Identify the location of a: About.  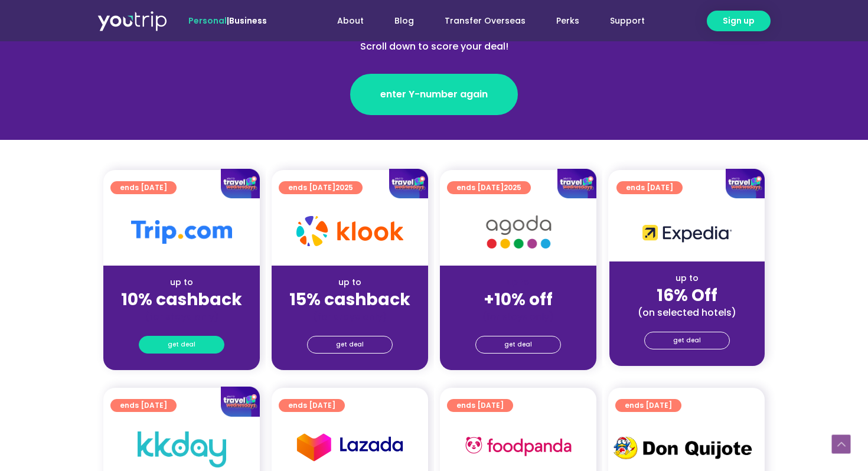
(350, 21).